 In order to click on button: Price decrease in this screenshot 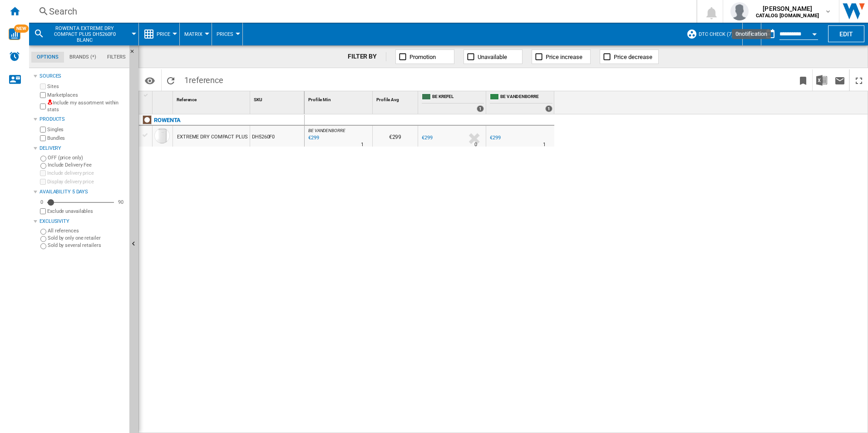, I will do `click(629, 56)`.